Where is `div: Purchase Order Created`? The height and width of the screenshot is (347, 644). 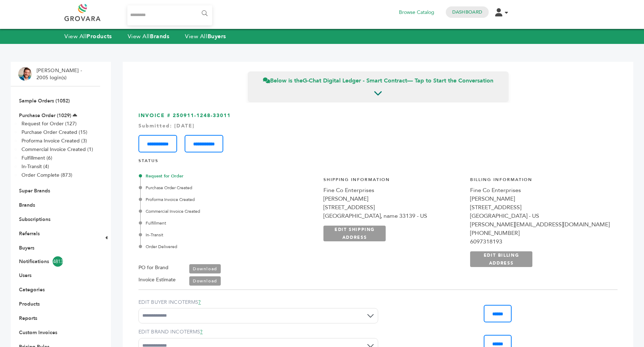 div: Purchase Order Created is located at coordinates (223, 188).